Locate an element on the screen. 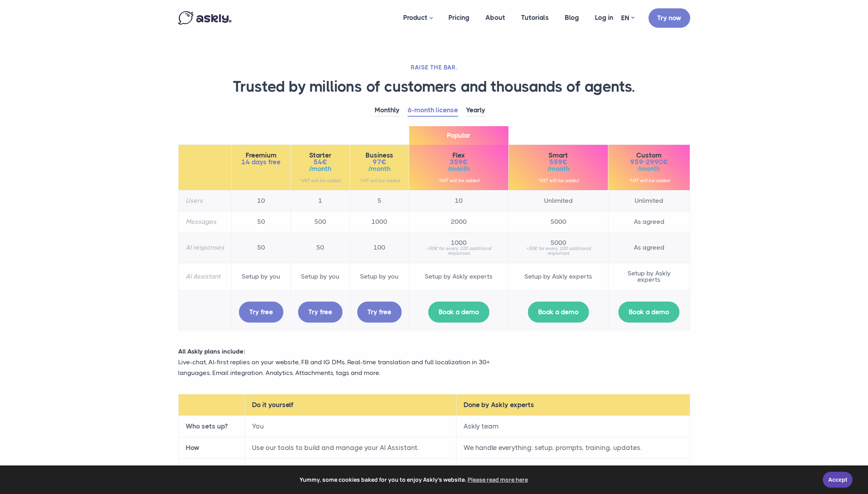 The height and width of the screenshot is (494, 868). td: 500 is located at coordinates (320, 222).